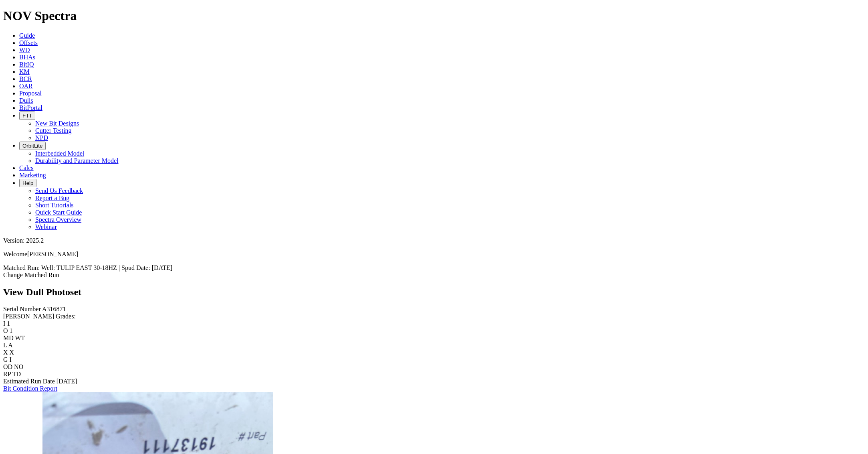 This screenshot has width=868, height=454. What do you see at coordinates (26, 100) in the screenshot?
I see `a: Dulls` at bounding box center [26, 100].